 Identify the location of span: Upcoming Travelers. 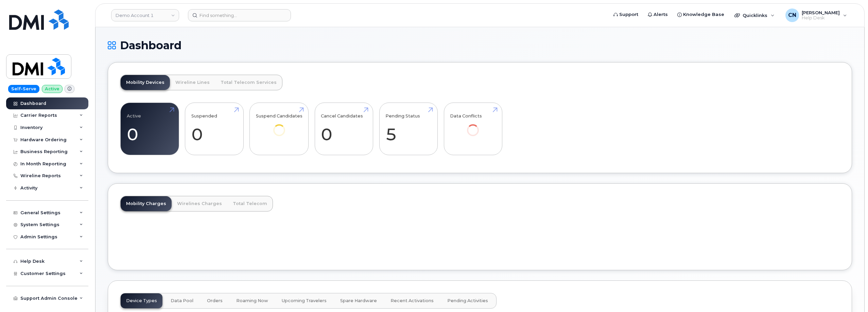
(304, 301).